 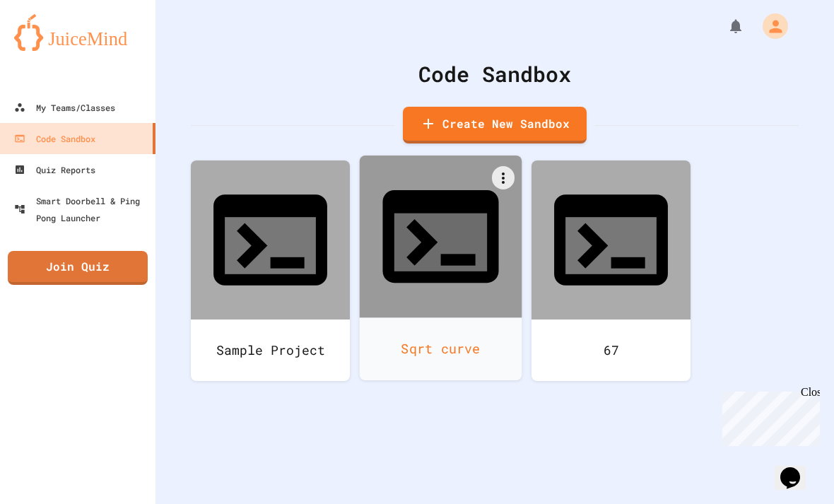 I want to click on div: Sqrt curve, so click(x=441, y=348).